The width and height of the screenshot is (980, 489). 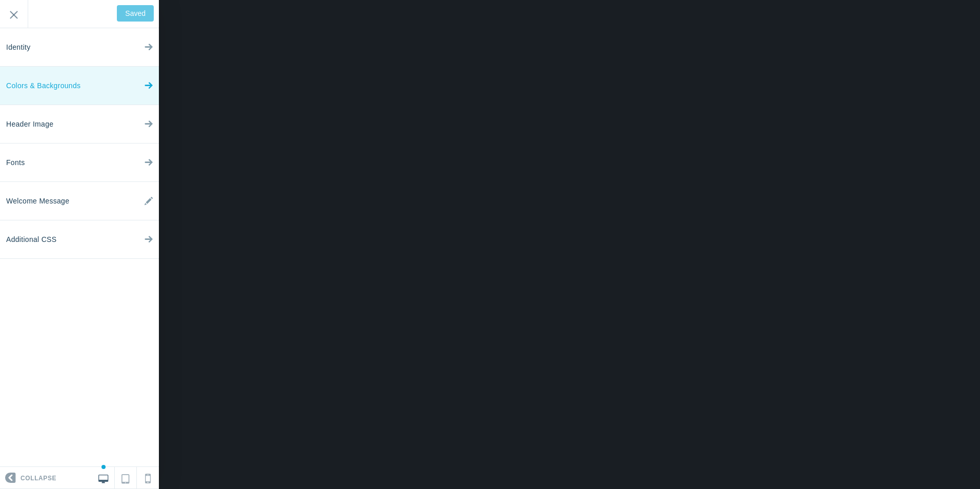 I want to click on span: Colors & Backgrounds, so click(x=43, y=86).